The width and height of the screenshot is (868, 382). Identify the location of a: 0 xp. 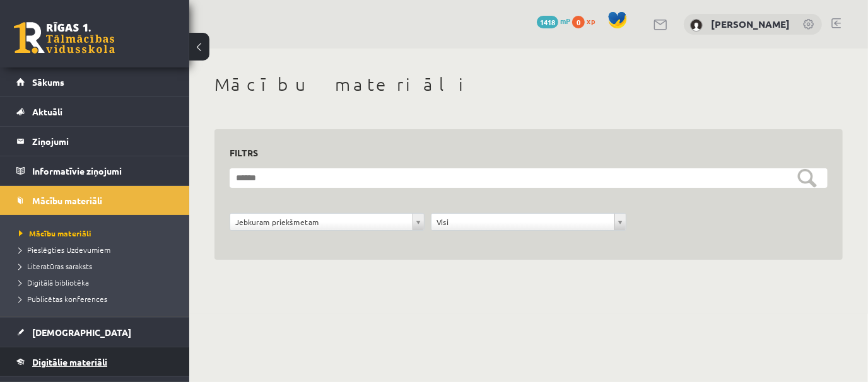
(587, 21).